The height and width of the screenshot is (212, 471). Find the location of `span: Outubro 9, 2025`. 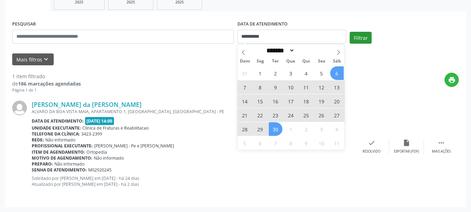

span: Outubro 9, 2025 is located at coordinates (306, 143).